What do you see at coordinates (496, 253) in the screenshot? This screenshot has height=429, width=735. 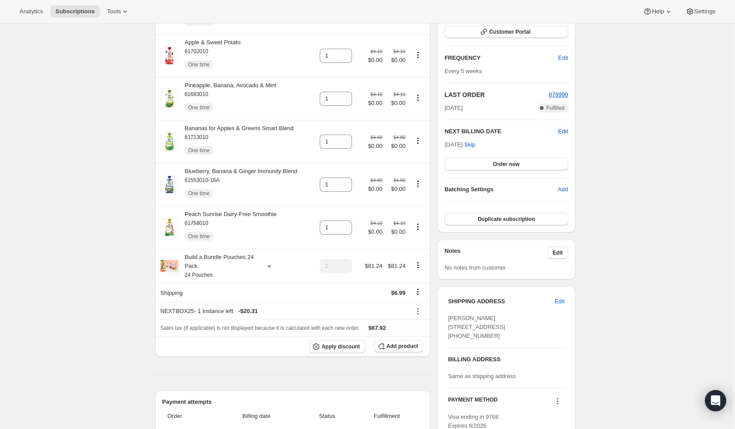 I see `h3: Notes` at bounding box center [496, 253].